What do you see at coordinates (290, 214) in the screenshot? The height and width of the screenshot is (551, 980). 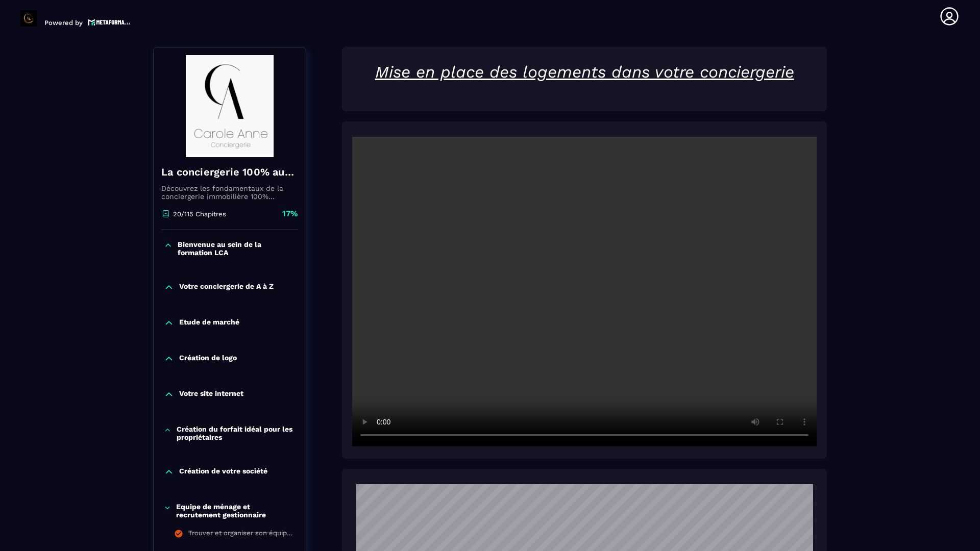 I see `p: 17%` at bounding box center [290, 214].